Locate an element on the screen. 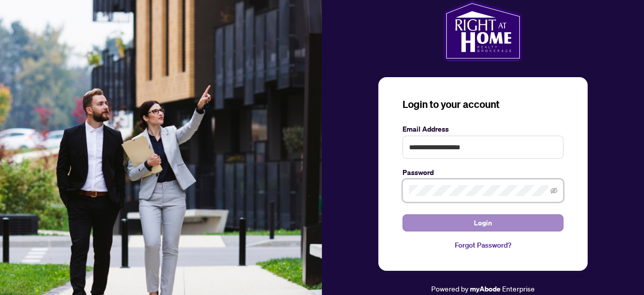  label: Password is located at coordinates (483, 172).